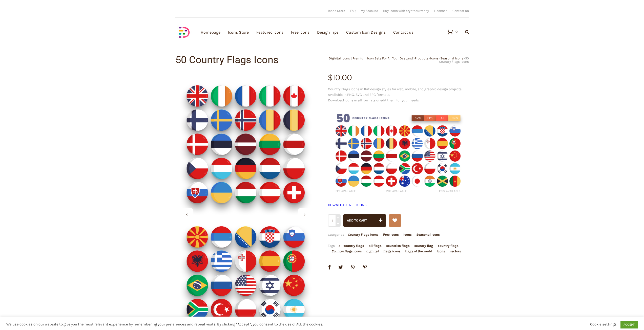 The height and width of the screenshot is (330, 644). What do you see at coordinates (371, 58) in the screenshot?
I see `span: Dighital Icons | Premium Icon Sets For All Your Designs!` at bounding box center [371, 58].